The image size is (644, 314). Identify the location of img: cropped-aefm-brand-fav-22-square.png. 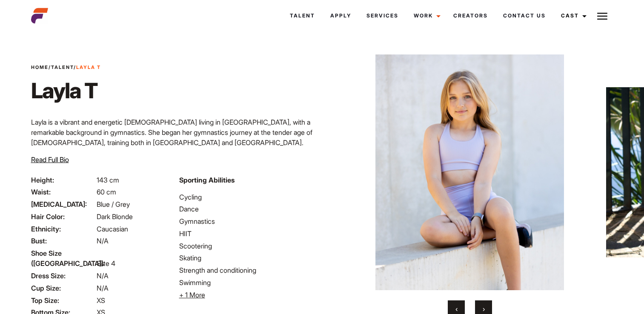
(40, 16).